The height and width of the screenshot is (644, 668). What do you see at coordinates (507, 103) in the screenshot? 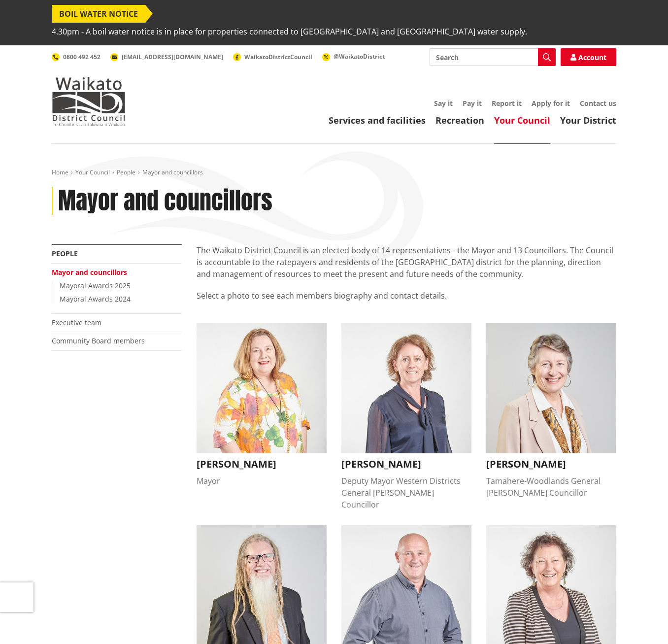
I see `a: Report it` at bounding box center [507, 103].